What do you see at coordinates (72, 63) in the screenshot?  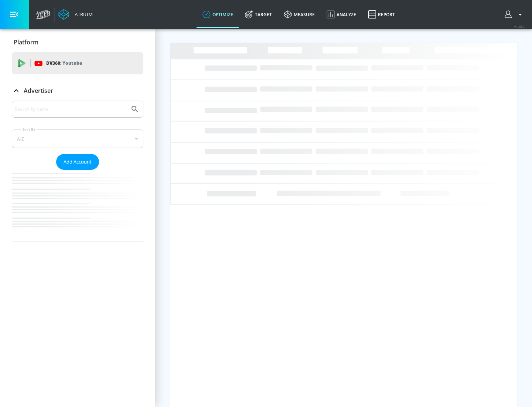 I see `p: Youtube` at bounding box center [72, 63].